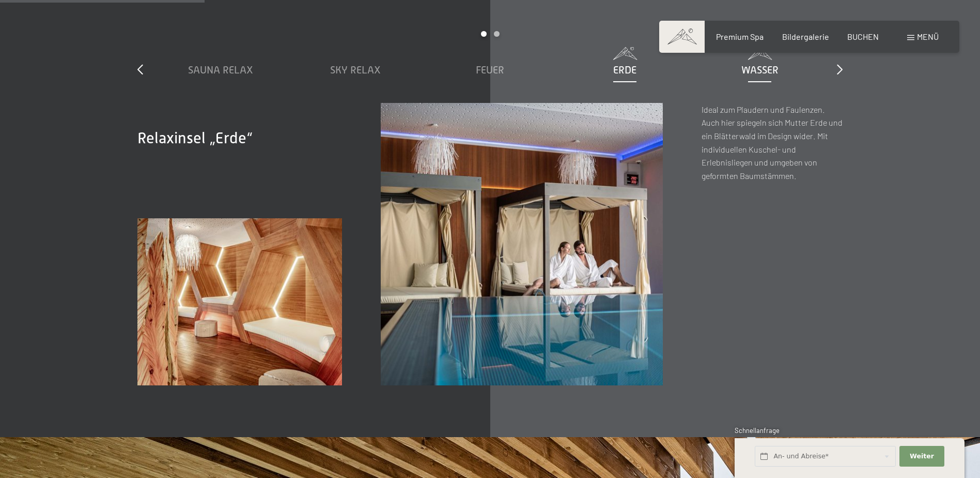  What do you see at coordinates (522, 244) in the screenshot?
I see `img: Ein Wellness-Urlaub in Südtirol – 7.700 m² Spa, 10 Saunen` at bounding box center [522, 244].